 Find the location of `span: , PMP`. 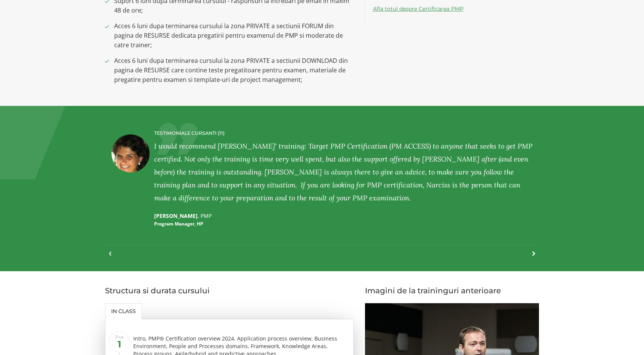

span: , PMP is located at coordinates (204, 215).